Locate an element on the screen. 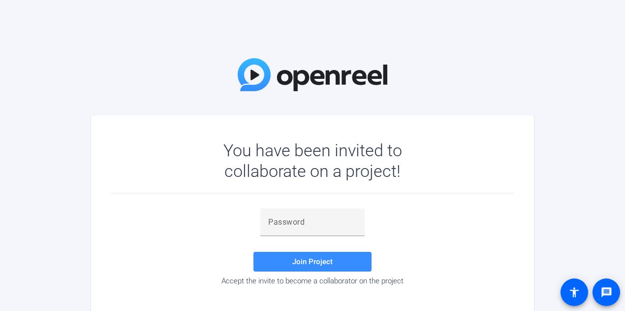 The image size is (625, 311). div: You have been invited to collaborate on a project! is located at coordinates (313, 161).